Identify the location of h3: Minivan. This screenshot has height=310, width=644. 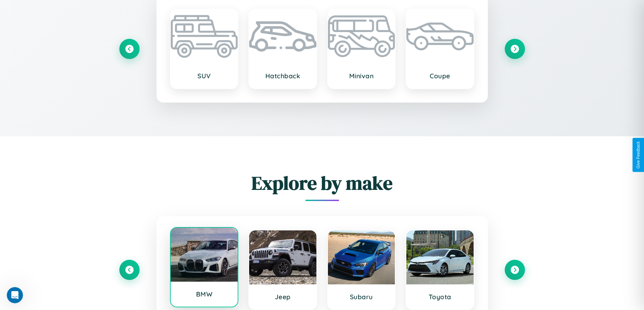
(361, 76).